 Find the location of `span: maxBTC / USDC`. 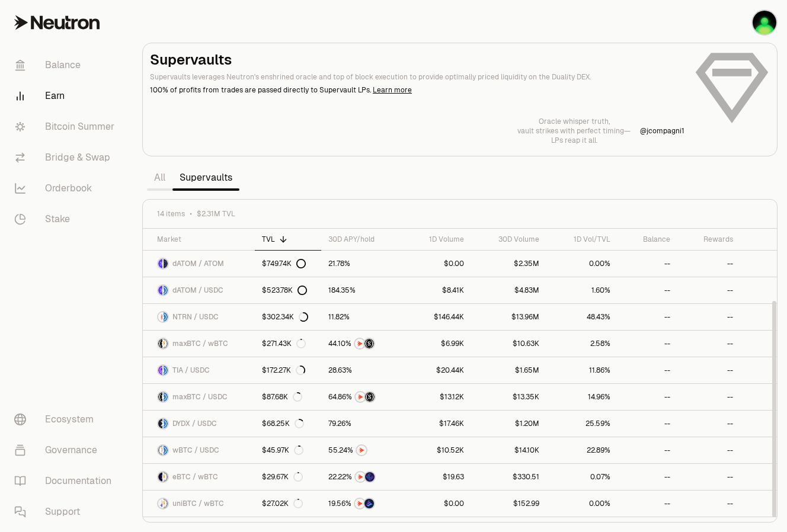

span: maxBTC / USDC is located at coordinates (200, 397).